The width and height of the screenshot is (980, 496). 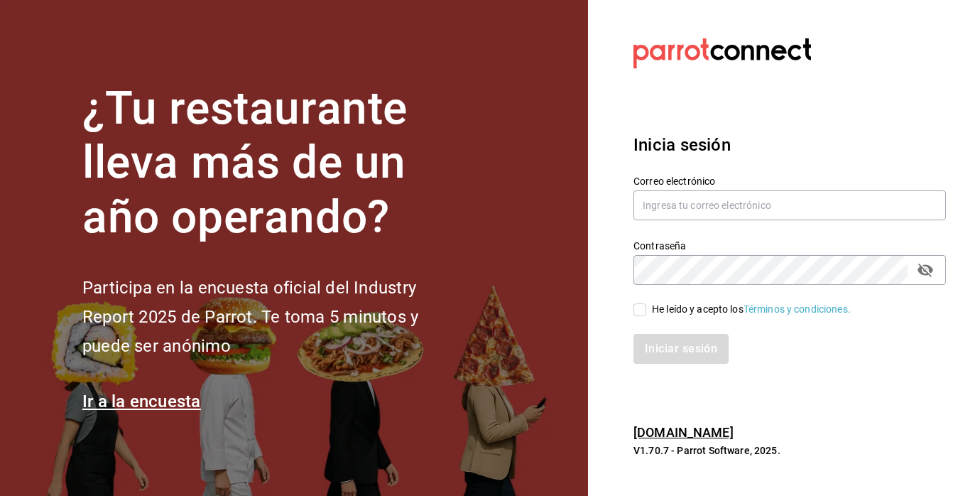 I want to click on a: Términos y condiciones., so click(x=797, y=309).